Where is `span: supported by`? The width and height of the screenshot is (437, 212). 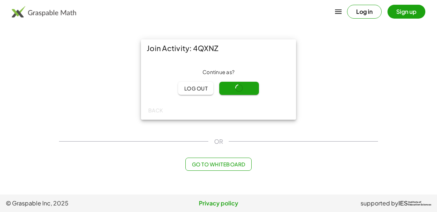
span: supported by is located at coordinates (380, 203).